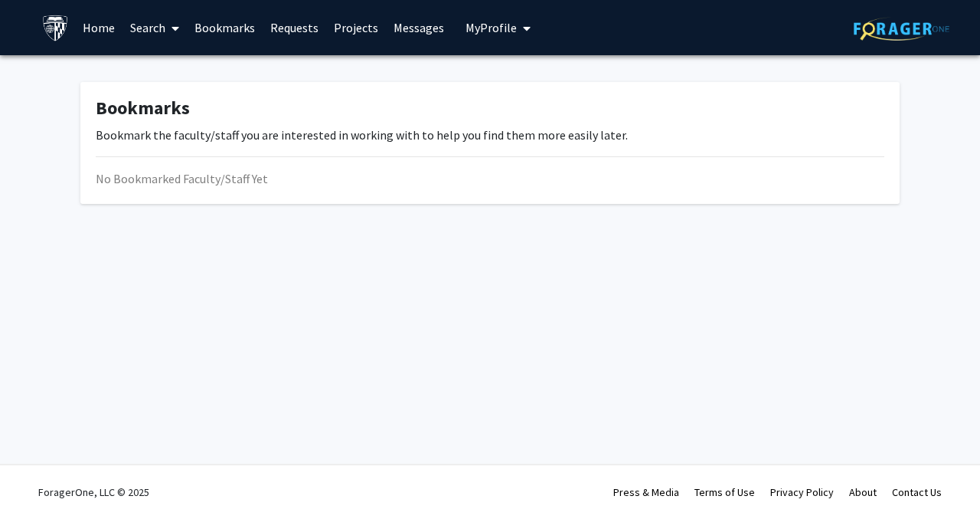  Describe the element at coordinates (490, 135) in the screenshot. I see `p: Bookmark the faculty/staff you are interested in working with to help you find them more easily l...` at that location.